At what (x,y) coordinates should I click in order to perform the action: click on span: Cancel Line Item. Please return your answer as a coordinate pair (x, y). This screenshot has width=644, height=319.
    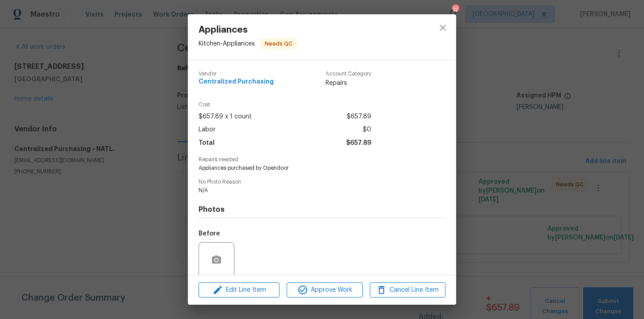
    Looking at the image, I should click on (407, 290).